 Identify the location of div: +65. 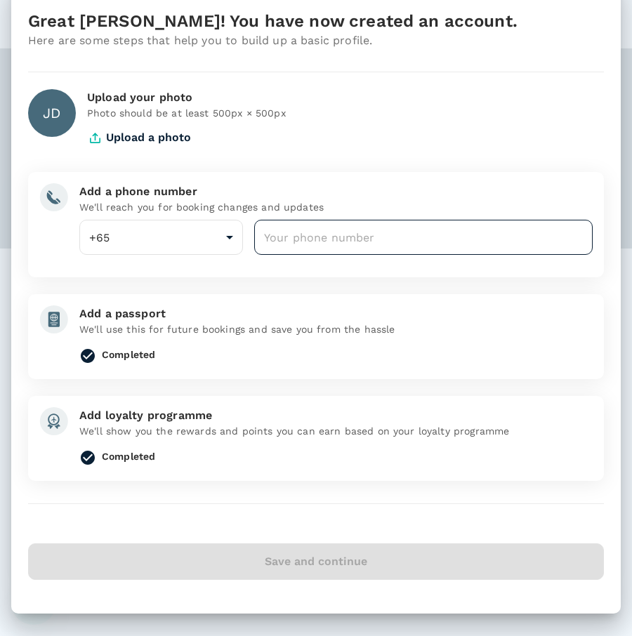
(161, 237).